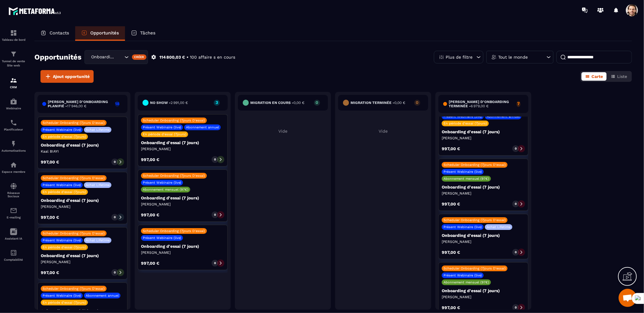 This screenshot has height=313, width=644. Describe the element at coordinates (622, 76) in the screenshot. I see `span: Liste` at that location.